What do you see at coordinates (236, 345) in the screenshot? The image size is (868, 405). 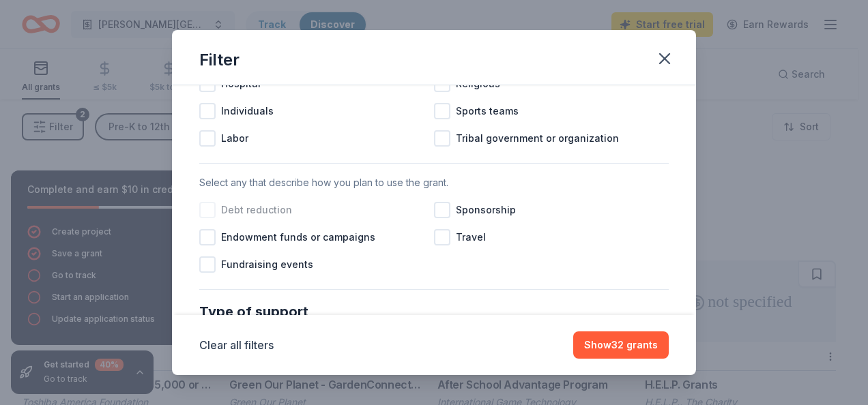 I see `button: Clear all filters` at bounding box center [236, 345].